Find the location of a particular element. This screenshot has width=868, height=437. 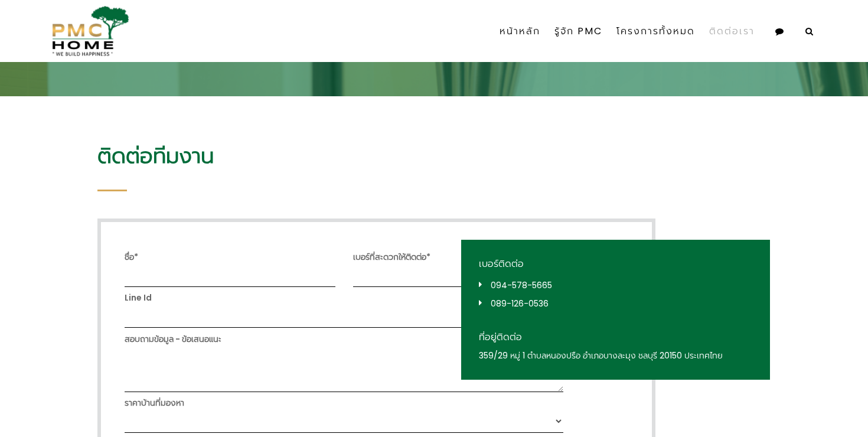

a: 094-578-5665 is located at coordinates (522, 285).